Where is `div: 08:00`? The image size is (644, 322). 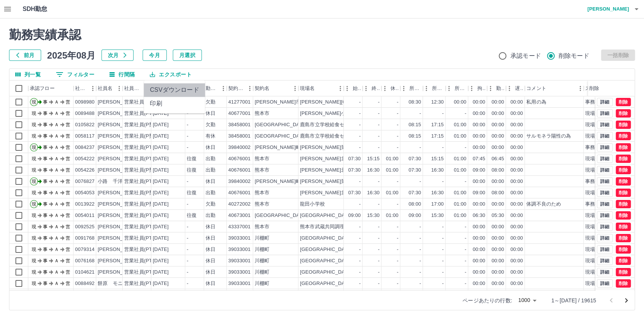 div: 08:00 is located at coordinates (498, 170).